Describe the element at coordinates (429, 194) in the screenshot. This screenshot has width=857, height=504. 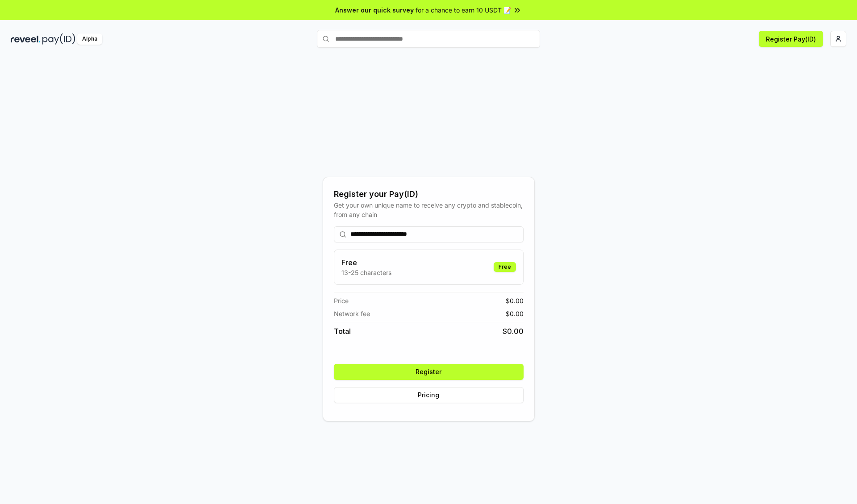
I see `div: Register your Pay(ID)` at that location.